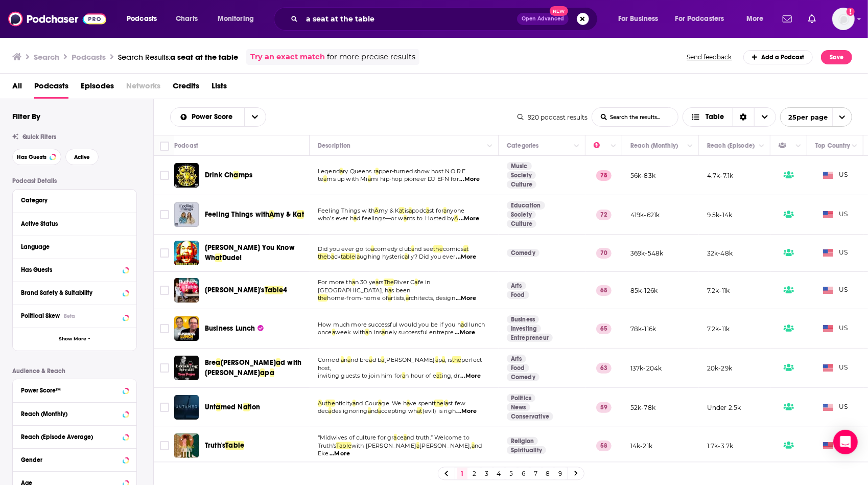 This screenshot has width=868, height=485. What do you see at coordinates (833, 146) in the screenshot?
I see `div: Top Country` at bounding box center [833, 146].